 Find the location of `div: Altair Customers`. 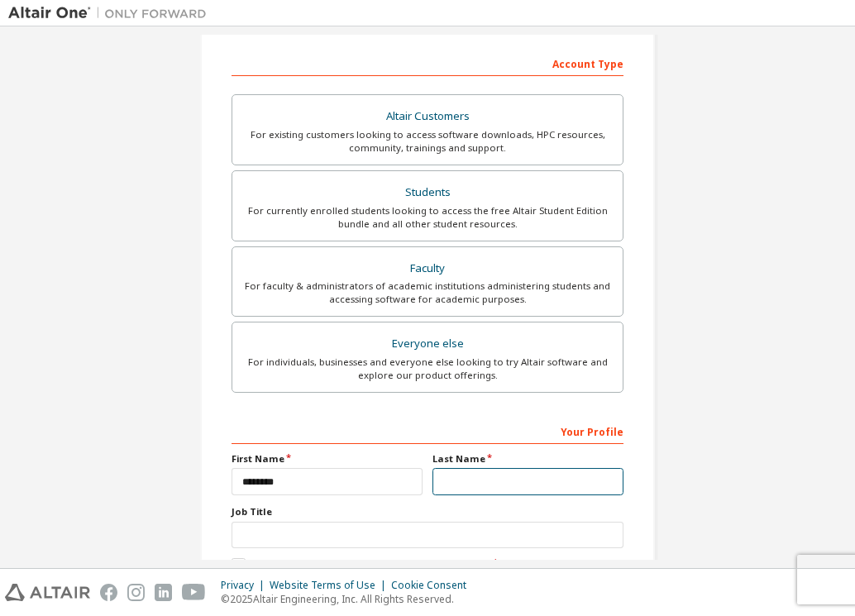

div: Altair Customers is located at coordinates (428, 117).